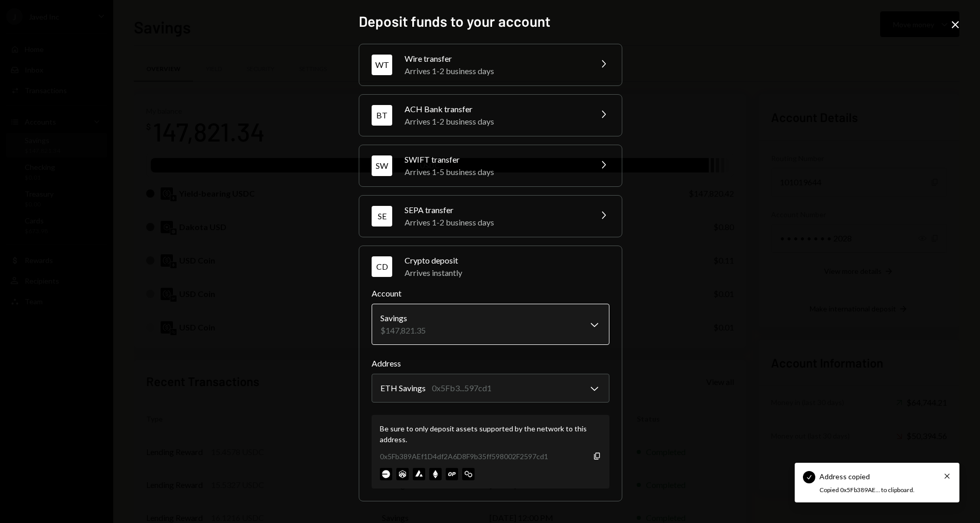 The width and height of the screenshot is (980, 523). What do you see at coordinates (495, 210) in the screenshot?
I see `div: SEPA transfer` at bounding box center [495, 210].